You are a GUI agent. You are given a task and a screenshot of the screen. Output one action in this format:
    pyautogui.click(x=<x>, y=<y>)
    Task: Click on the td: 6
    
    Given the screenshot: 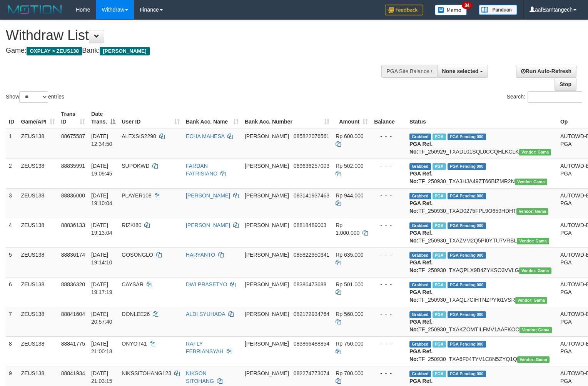 What is the action you would take?
    pyautogui.click(x=12, y=292)
    